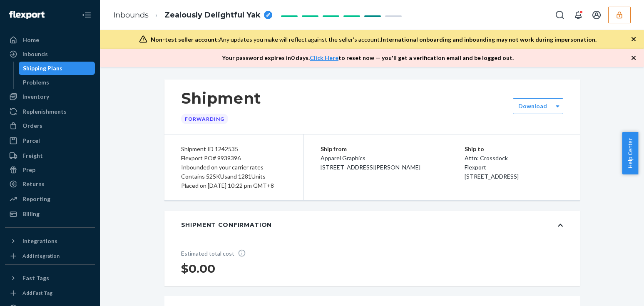 The height and width of the screenshot is (306, 644). Describe the element at coordinates (31, 214) in the screenshot. I see `div: Billing` at that location.